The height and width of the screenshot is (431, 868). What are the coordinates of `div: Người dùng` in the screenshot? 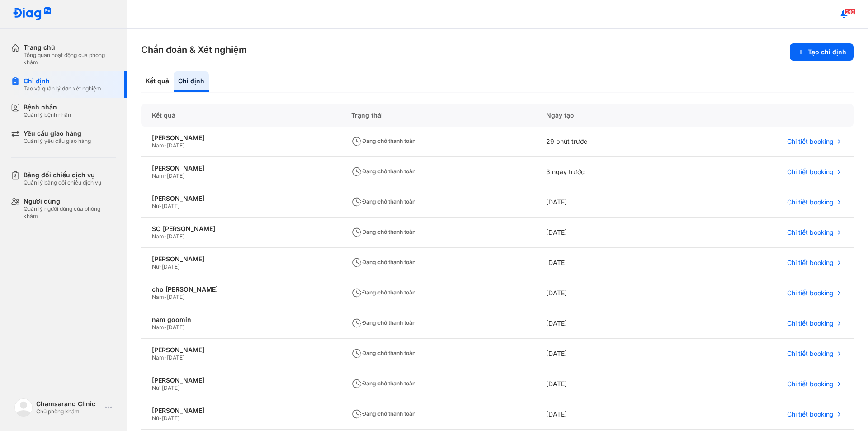 It's located at (70, 201).